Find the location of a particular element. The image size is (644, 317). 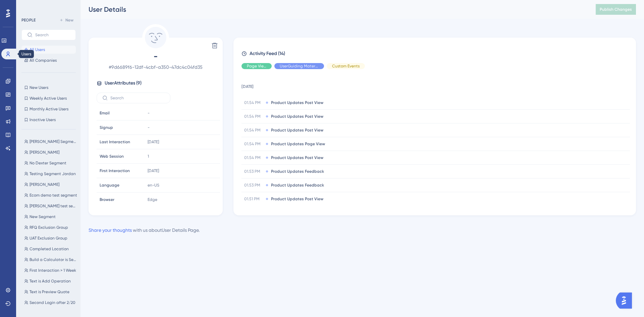

button: Testing Segment Jordan is located at coordinates (51, 174).